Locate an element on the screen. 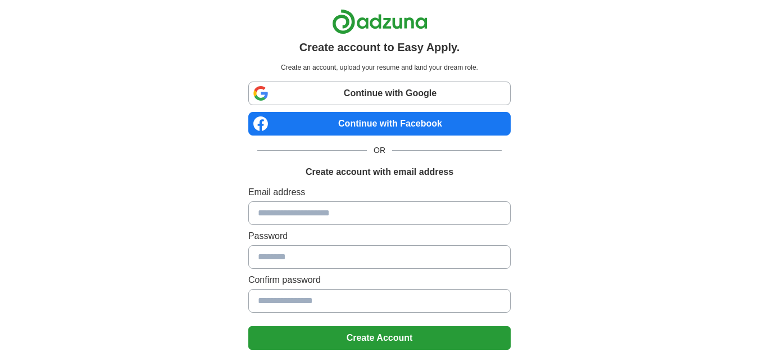 This screenshot has height=356, width=759. p: Create an account, upload your resume and land your dream role. is located at coordinates (379, 67).